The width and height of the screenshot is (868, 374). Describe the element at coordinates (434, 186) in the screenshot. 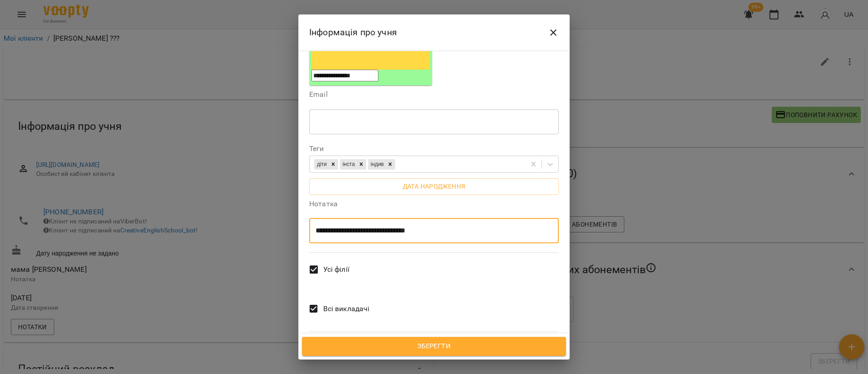

I see `span: Дата народження` at that location.